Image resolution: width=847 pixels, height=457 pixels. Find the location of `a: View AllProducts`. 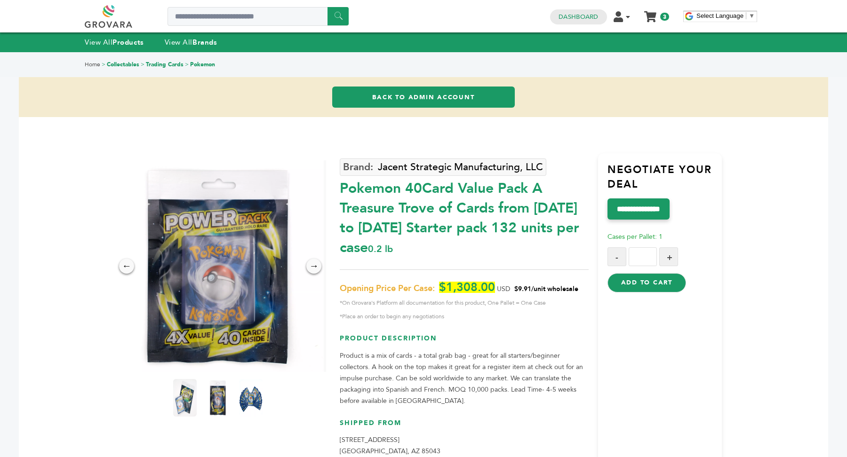

a: View AllProducts is located at coordinates (114, 42).